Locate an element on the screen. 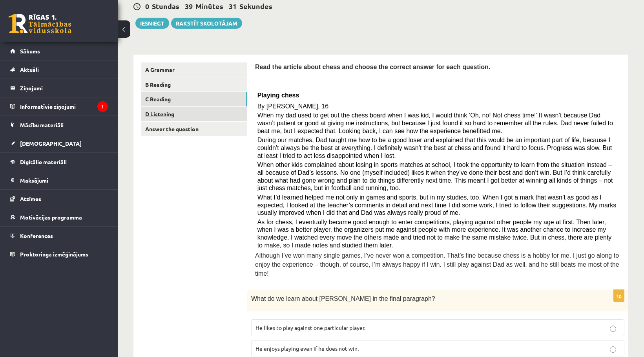 The width and height of the screenshot is (644, 357). span: 31 is located at coordinates (233, 6).